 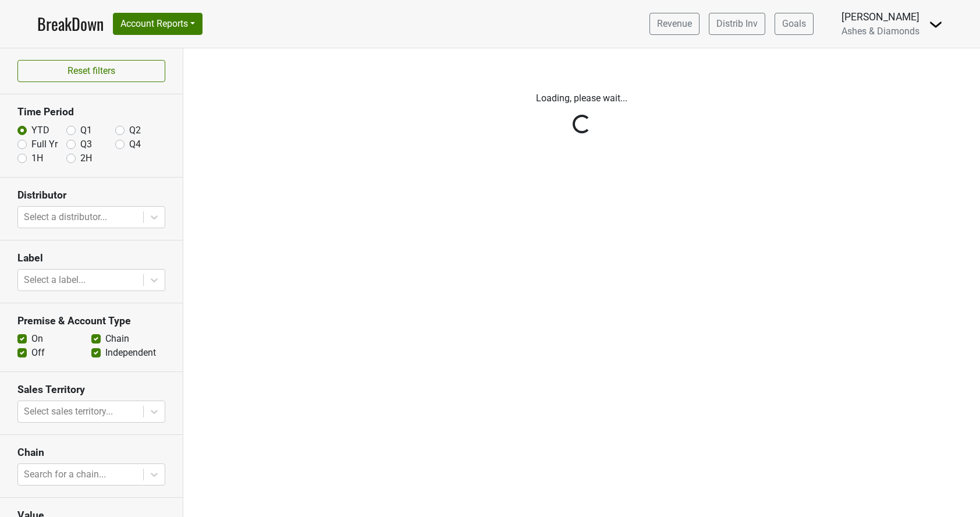 I want to click on a: Revenue, so click(x=675, y=24).